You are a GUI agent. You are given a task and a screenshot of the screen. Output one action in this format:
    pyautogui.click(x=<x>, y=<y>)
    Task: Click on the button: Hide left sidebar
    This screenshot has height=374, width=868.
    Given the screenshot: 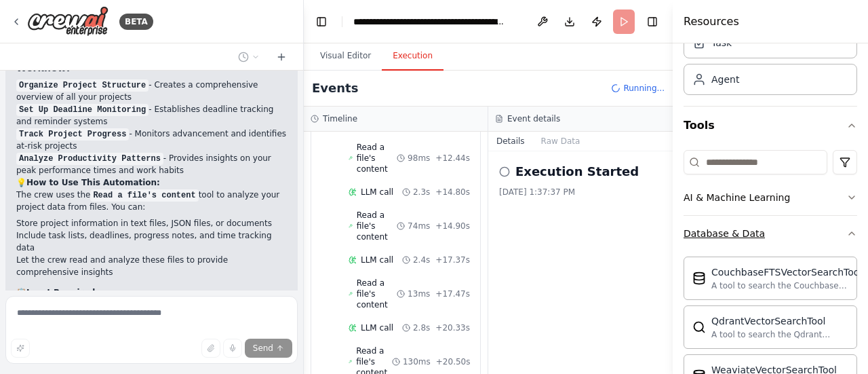 What is the action you would take?
    pyautogui.click(x=322, y=21)
    